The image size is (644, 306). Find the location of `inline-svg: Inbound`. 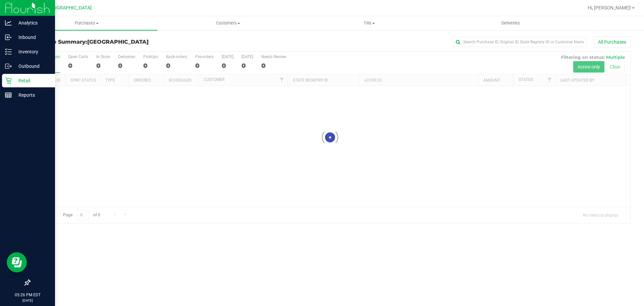

inline-svg: Inbound is located at coordinates (8, 37).